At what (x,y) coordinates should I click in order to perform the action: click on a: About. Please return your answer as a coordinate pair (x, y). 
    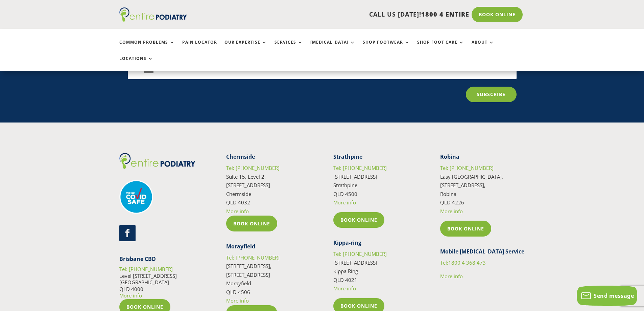
    Looking at the image, I should click on (483, 47).